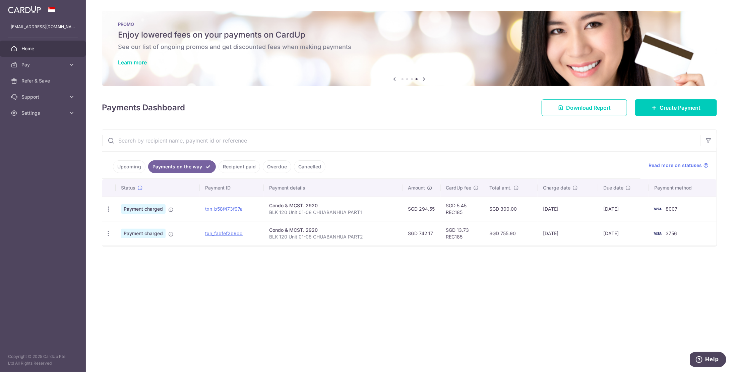 The image size is (733, 372). What do you see at coordinates (232, 188) in the screenshot?
I see `th: Payment ID` at bounding box center [232, 188].